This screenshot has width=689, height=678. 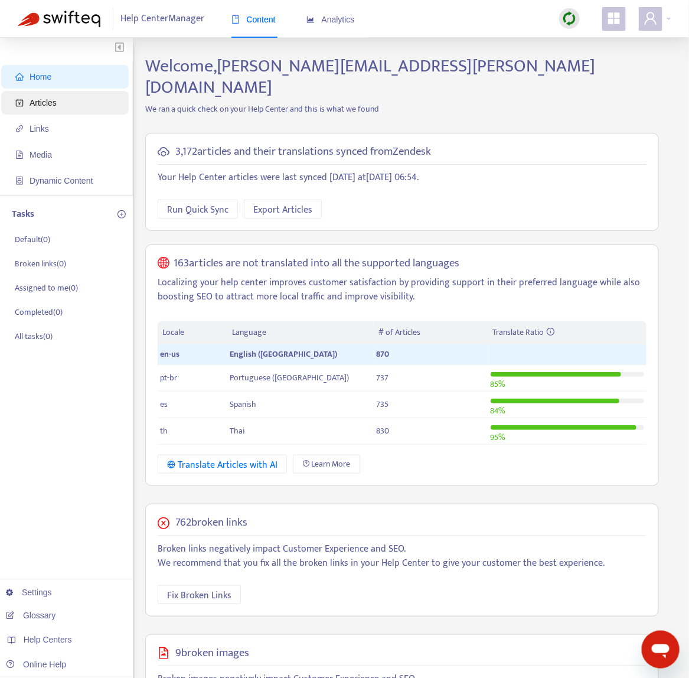 I want to click on span: th, so click(x=164, y=431).